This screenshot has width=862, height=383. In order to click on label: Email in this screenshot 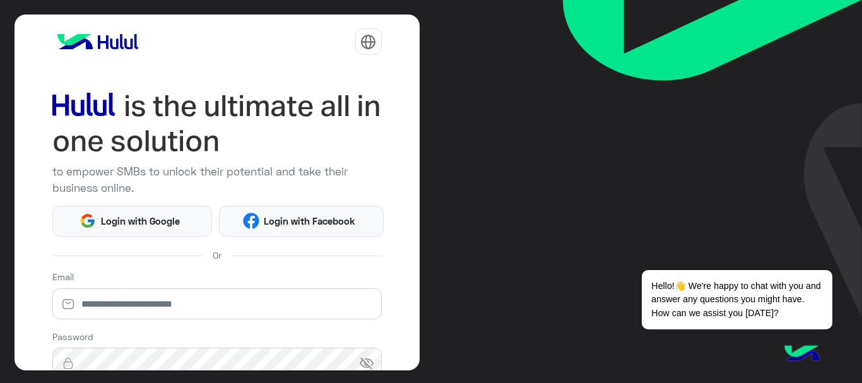, I will do `click(63, 276)`.